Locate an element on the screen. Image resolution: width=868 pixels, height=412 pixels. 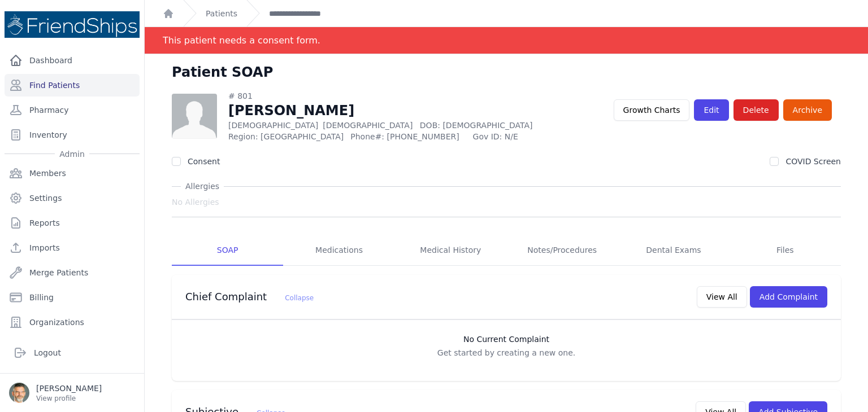
div: # 801 is located at coordinates (412, 96).